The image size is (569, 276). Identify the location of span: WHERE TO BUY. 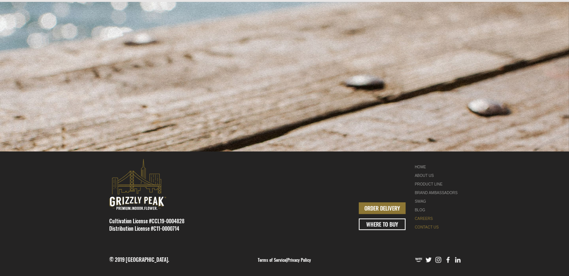
(382, 224).